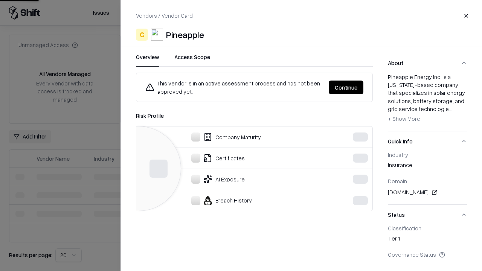 The width and height of the screenshot is (482, 271). What do you see at coordinates (404, 119) in the screenshot?
I see `span: + Show More` at bounding box center [404, 119].